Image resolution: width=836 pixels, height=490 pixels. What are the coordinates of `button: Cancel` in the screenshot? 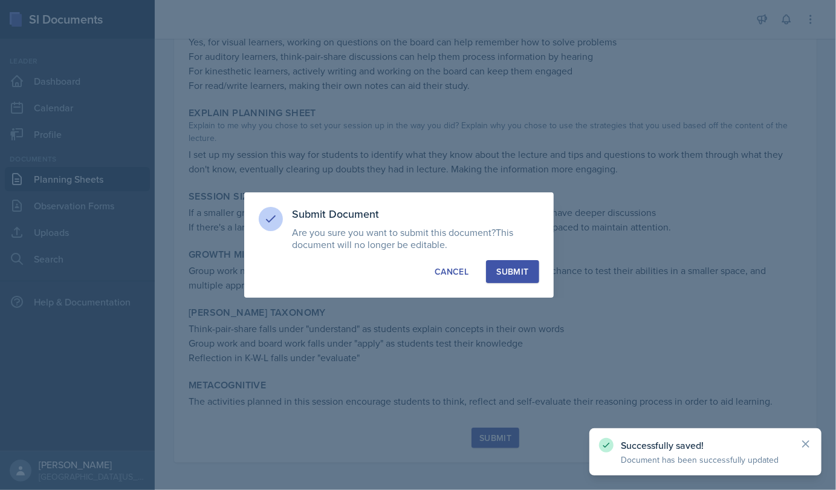 It's located at (451, 271).